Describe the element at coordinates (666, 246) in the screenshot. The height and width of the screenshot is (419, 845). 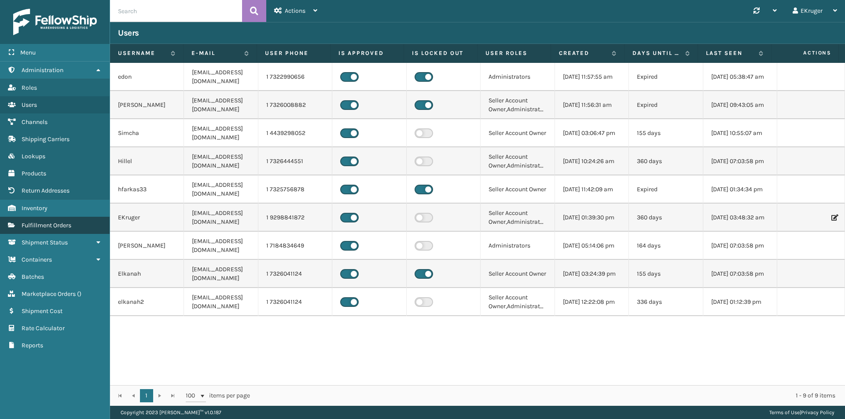
I see `td: 164 days` at that location.